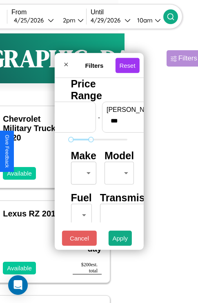 This screenshot has width=198, height=303. I want to click on h4: Make, so click(83, 155).